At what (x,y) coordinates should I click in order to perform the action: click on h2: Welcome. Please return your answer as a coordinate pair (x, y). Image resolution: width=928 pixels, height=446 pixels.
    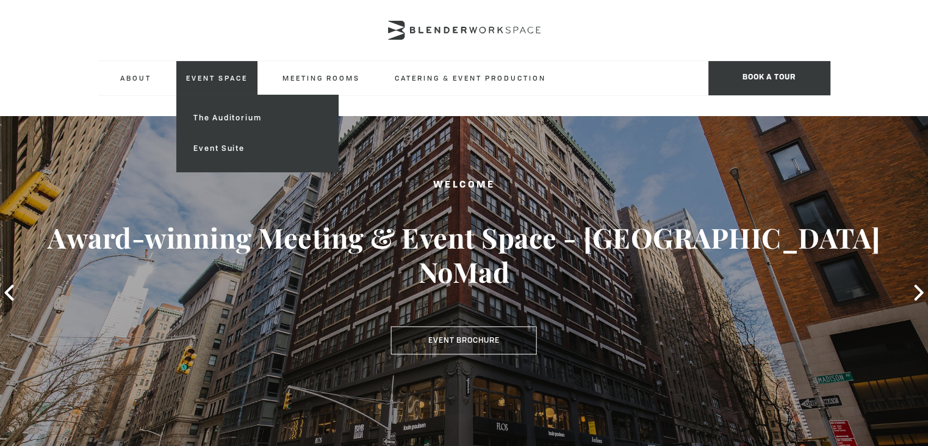
    Looking at the image, I should click on (464, 185).